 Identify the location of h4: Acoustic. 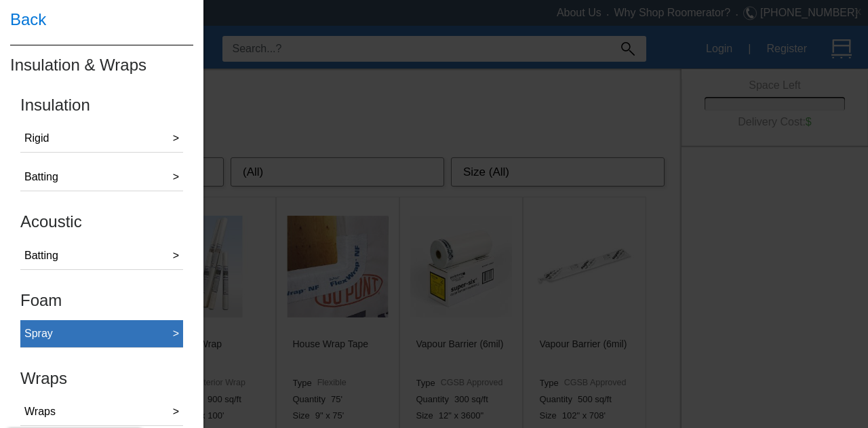
(102, 222).